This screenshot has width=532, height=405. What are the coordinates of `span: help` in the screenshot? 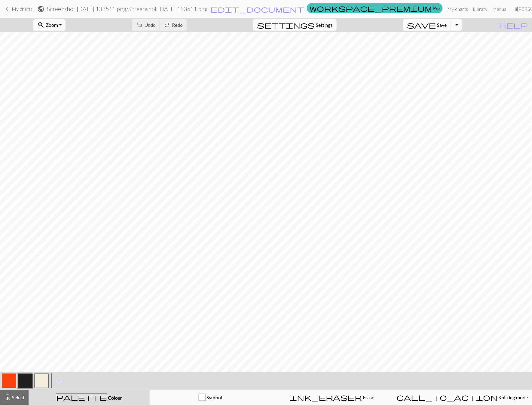 It's located at (514, 25).